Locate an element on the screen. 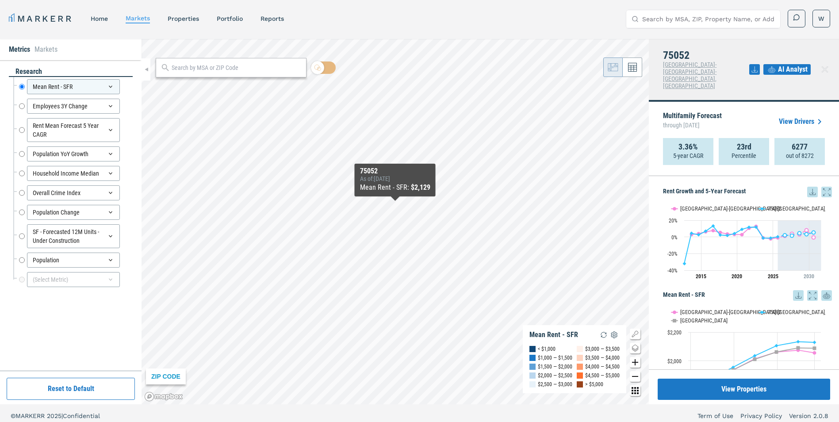 The height and width of the screenshot is (422, 839). a: Privacy Policy is located at coordinates (761, 416).